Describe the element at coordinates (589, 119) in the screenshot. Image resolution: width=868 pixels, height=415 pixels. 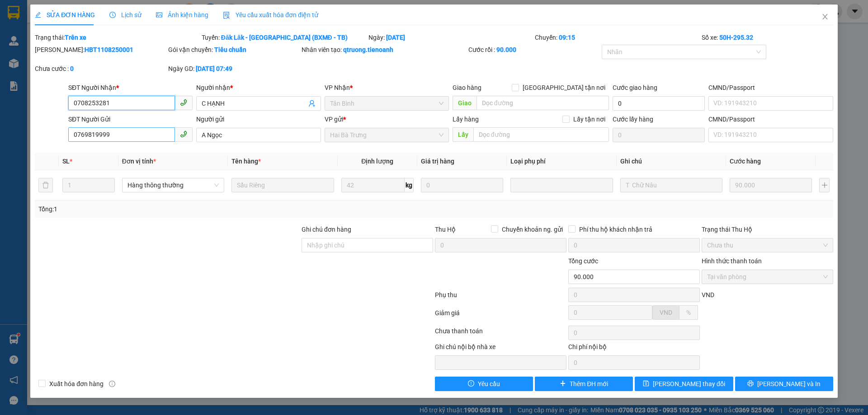
I see `span: Lấy tận nơi` at that location.